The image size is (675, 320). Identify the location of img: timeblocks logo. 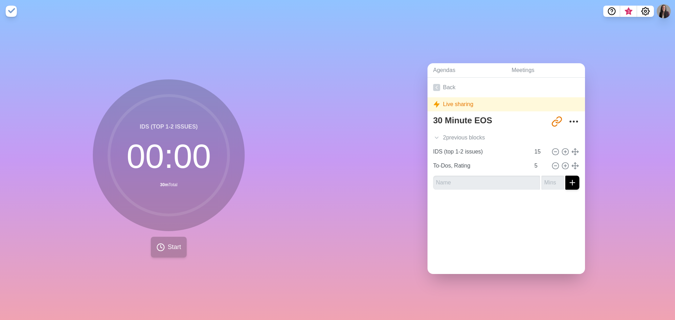
(11, 11).